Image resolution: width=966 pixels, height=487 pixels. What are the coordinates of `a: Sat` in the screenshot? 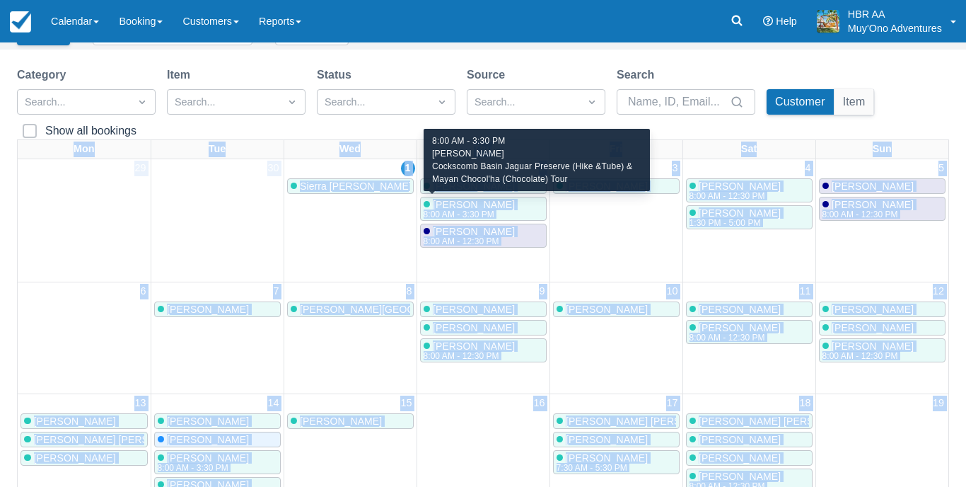 It's located at (749, 149).